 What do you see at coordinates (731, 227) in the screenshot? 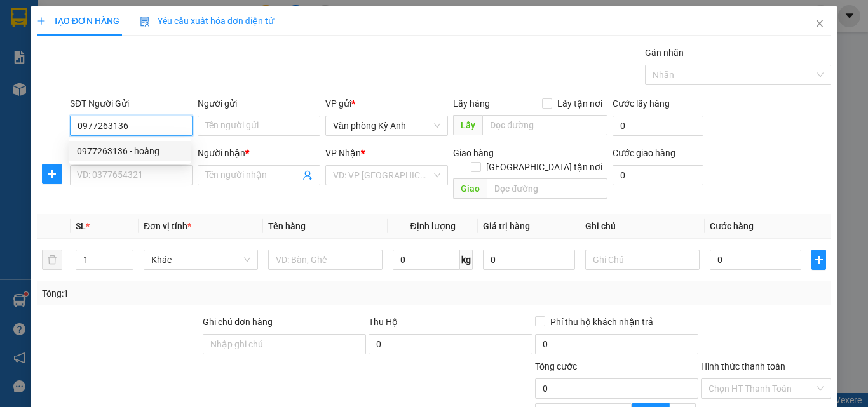
I see `span: Cước hàng` at bounding box center [731, 227].